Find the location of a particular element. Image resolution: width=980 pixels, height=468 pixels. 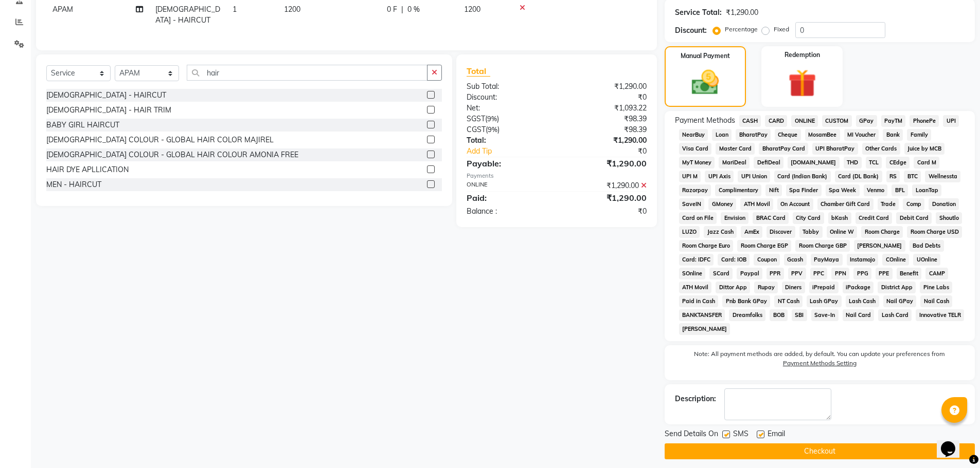

span: Gcash is located at coordinates (795, 260).